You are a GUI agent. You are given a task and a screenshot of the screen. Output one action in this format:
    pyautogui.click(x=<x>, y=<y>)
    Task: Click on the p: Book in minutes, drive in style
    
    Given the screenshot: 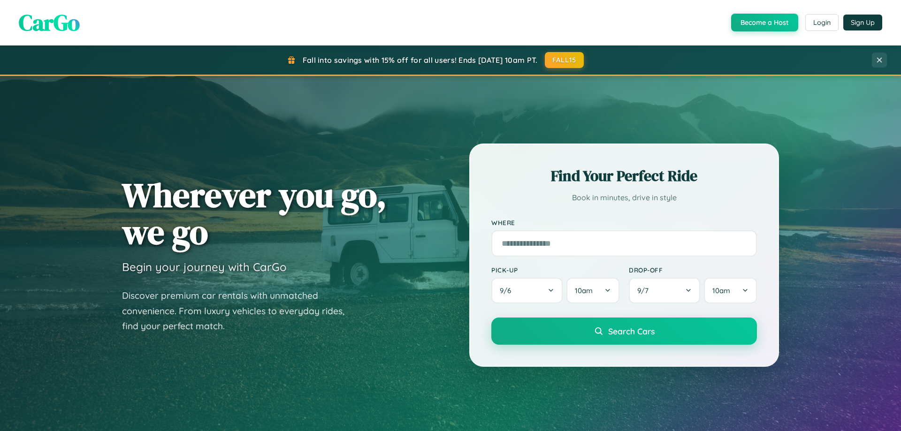 What is the action you would take?
    pyautogui.click(x=624, y=198)
    